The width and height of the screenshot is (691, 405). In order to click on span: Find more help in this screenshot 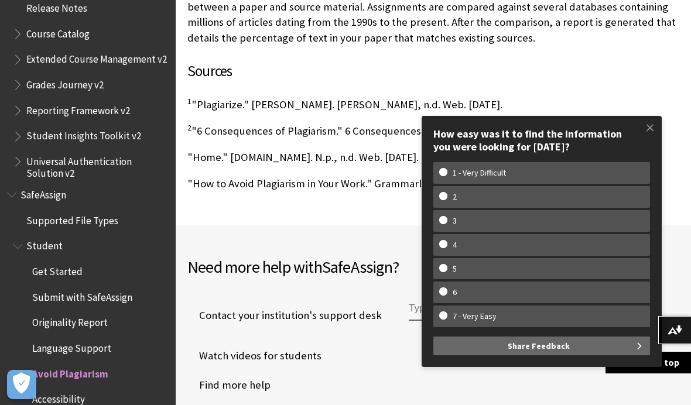, I will do `click(229, 385)`.